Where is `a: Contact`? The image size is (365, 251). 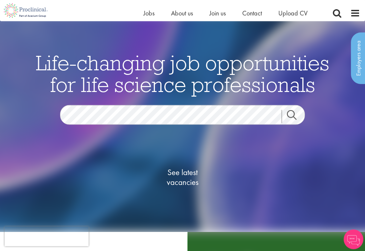
a: Contact is located at coordinates (252, 13).